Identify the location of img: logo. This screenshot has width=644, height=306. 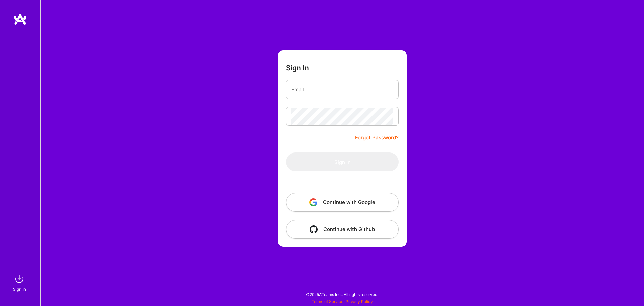
(20, 19).